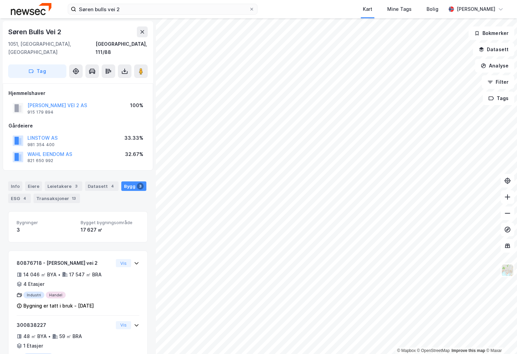 This screenshot has width=517, height=354. I want to click on a: OpenStreetMap, so click(433, 350).